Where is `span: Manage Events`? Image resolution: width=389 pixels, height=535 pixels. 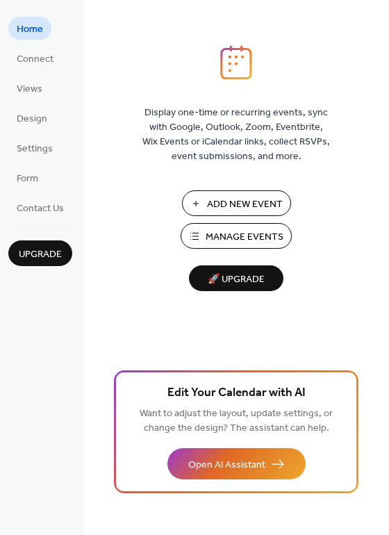
span: Manage Events is located at coordinates (245, 237).